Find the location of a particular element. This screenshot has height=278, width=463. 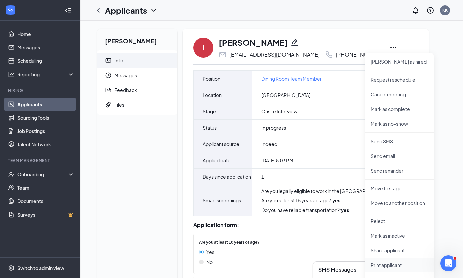

a: Team is located at coordinates (46, 188).